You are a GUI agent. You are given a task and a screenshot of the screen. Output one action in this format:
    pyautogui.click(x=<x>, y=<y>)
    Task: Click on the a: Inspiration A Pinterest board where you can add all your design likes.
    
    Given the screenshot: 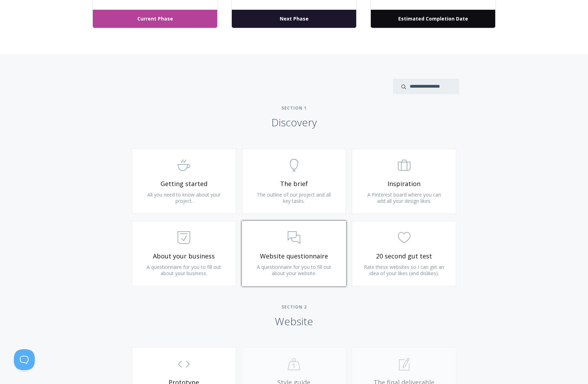 What is the action you would take?
    pyautogui.click(x=404, y=181)
    